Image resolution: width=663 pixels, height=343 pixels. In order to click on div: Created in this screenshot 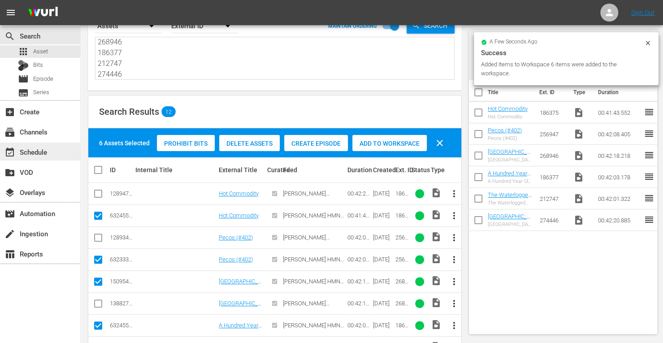, I will do `click(383, 170)`.